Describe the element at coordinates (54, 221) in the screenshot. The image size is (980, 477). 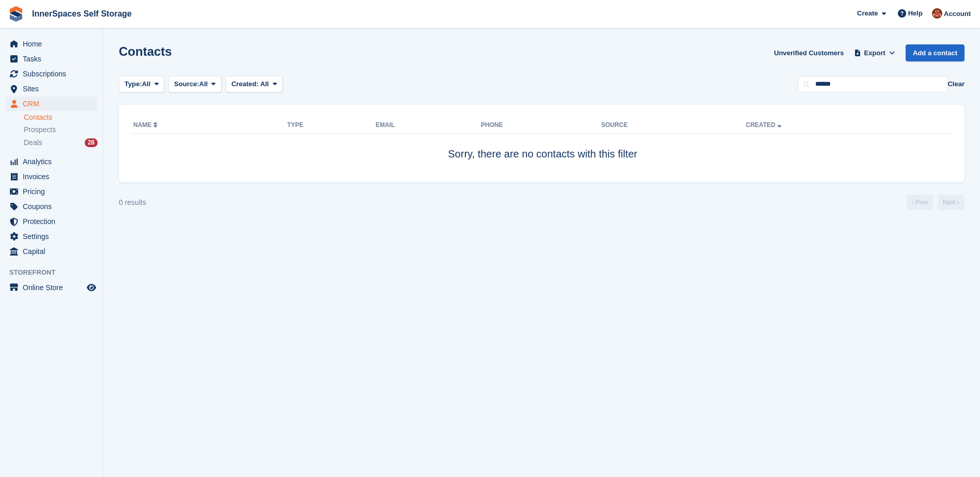
I see `span: Protection` at that location.